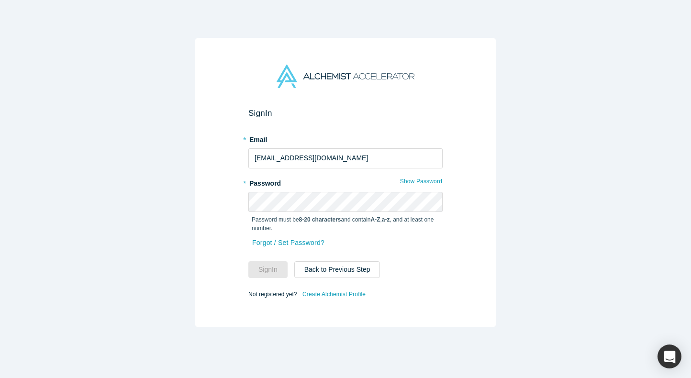  What do you see at coordinates (345, 113) in the screenshot?
I see `h2: Sign In` at bounding box center [345, 113].